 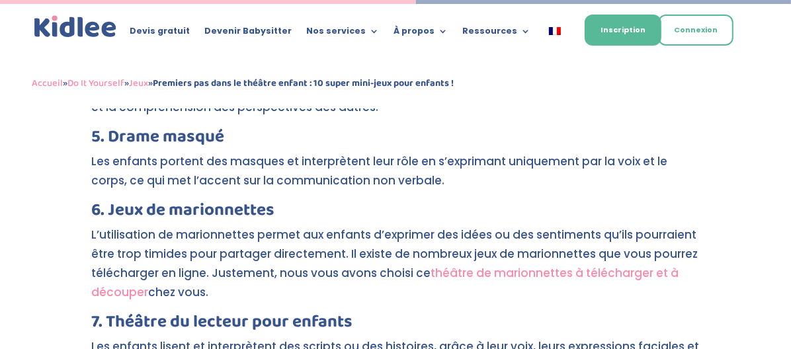 What do you see at coordinates (623, 30) in the screenshot?
I see `a: Inscription` at bounding box center [623, 30].